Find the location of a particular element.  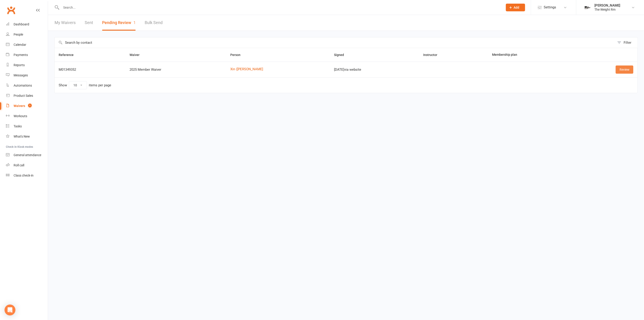

div: Reports is located at coordinates (19, 65).